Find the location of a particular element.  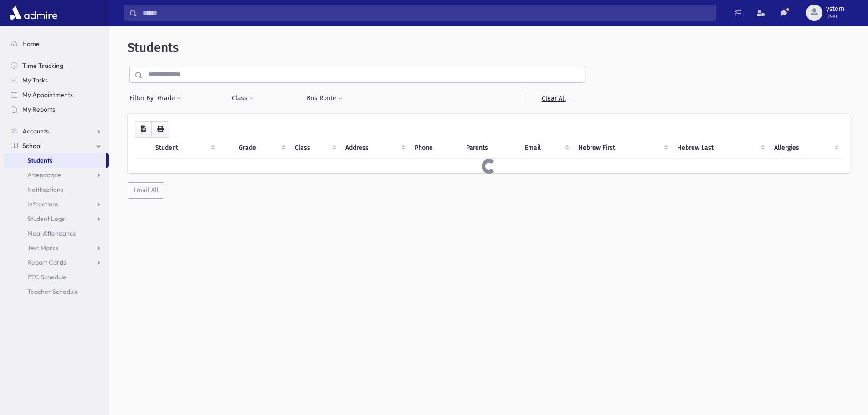

th: Student is located at coordinates (184, 148).